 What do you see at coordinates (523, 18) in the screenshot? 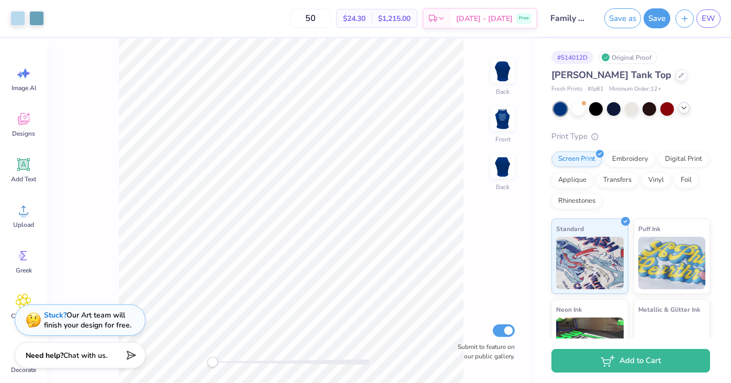
I see `span: Free` at bounding box center [523, 18].